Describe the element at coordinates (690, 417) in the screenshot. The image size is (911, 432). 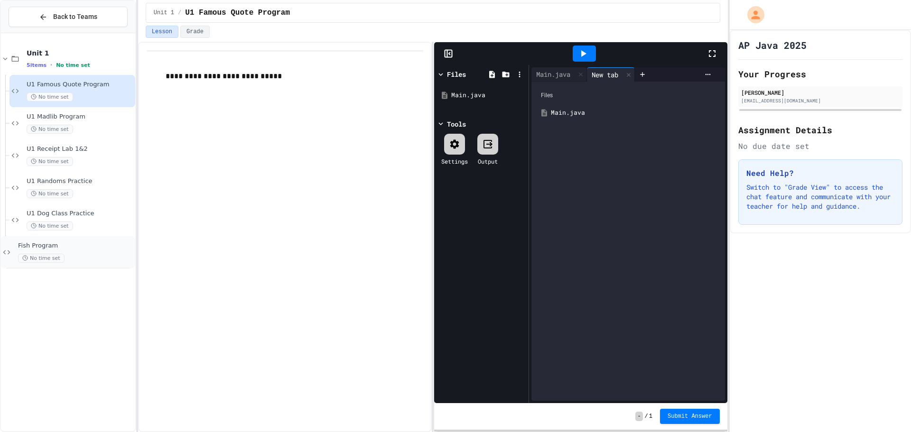
I see `span: Submit Answer` at that location.